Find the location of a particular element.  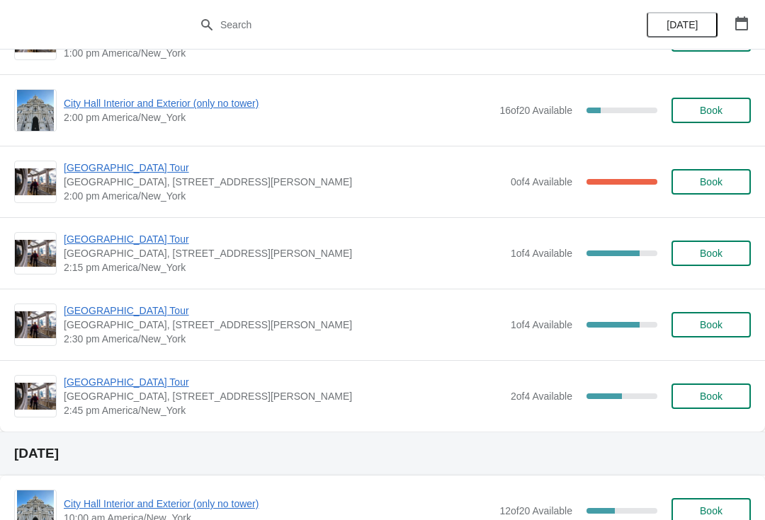

span: 2:45 pm America/New_York is located at coordinates (283, 411).